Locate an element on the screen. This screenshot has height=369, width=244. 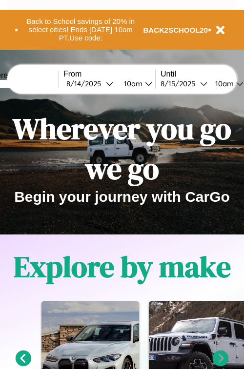
b: BACK2SCHOOL20 is located at coordinates (176, 30).